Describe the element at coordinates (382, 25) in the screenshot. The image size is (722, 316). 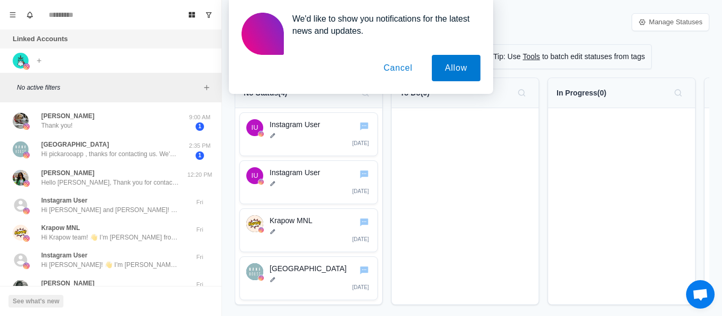
I see `div: We'd like to show you notifications for the latest news and updates.` at that location.